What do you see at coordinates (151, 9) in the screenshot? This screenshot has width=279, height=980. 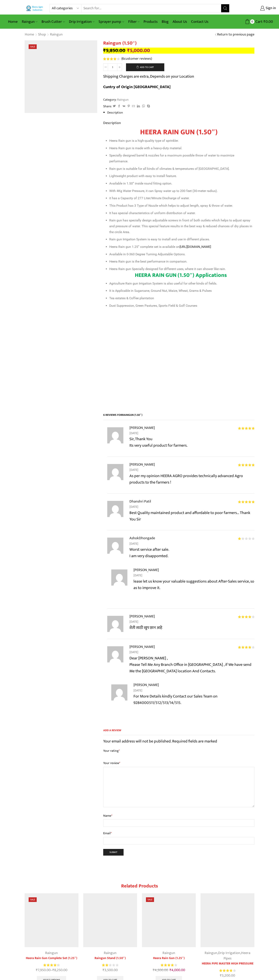 I see `input: Search for...` at bounding box center [151, 9].